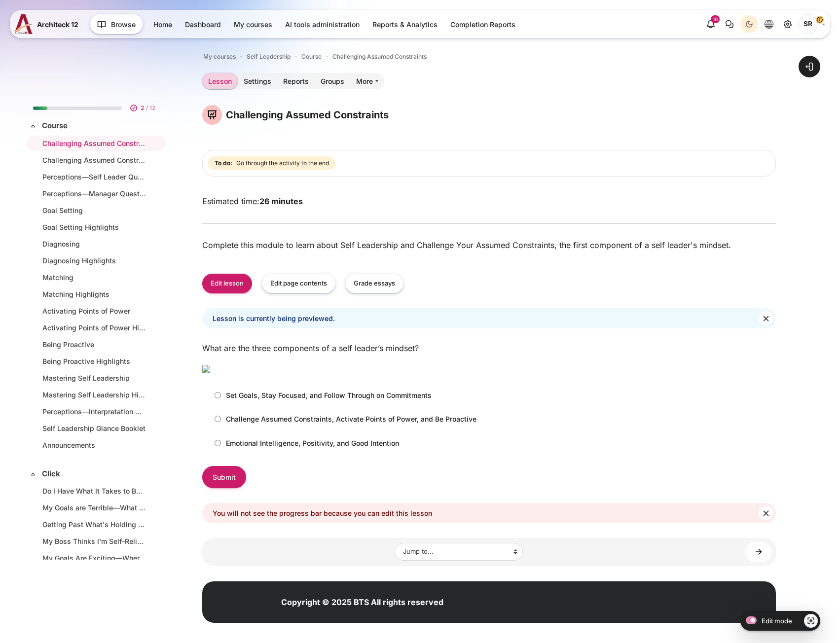  I want to click on p: Emotional Intelligence, Positivity, and Good Intention, so click(312, 443).